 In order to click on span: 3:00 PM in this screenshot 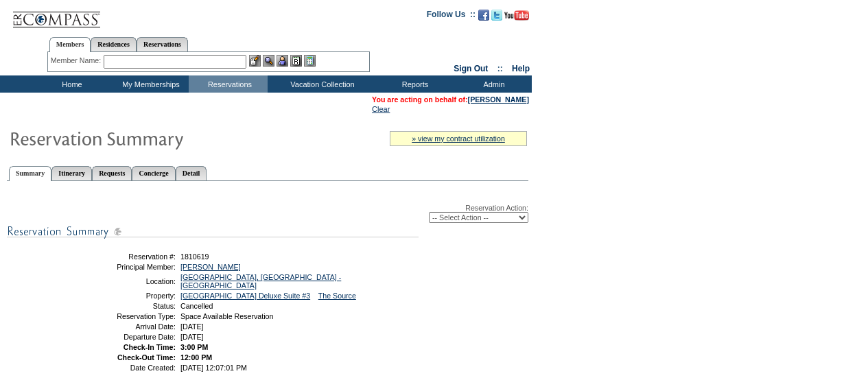, I will do `click(194, 347)`.